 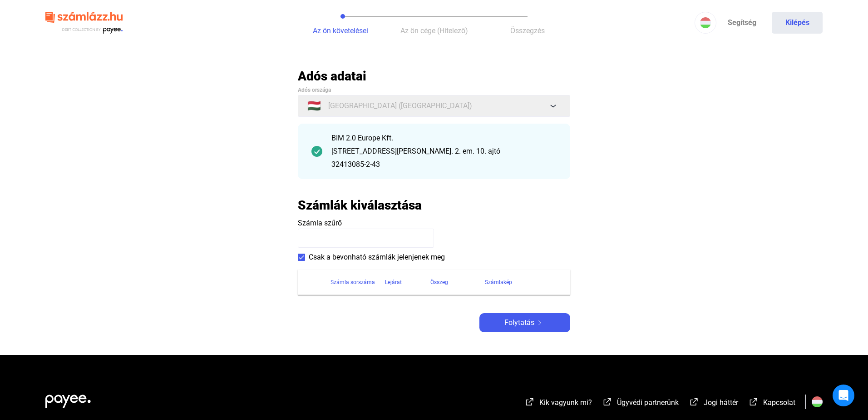 What do you see at coordinates (525, 322) in the screenshot?
I see `button: Folytatásarrow-right-white` at bounding box center [525, 322].